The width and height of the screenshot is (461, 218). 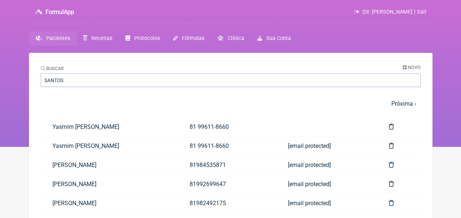 I want to click on a: Fórmulas, so click(x=189, y=38).